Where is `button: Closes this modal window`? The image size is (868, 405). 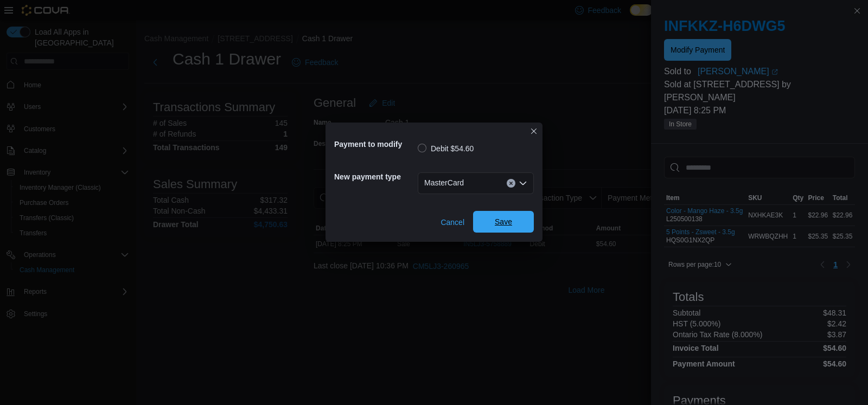
button: Closes this modal window is located at coordinates (534, 131).